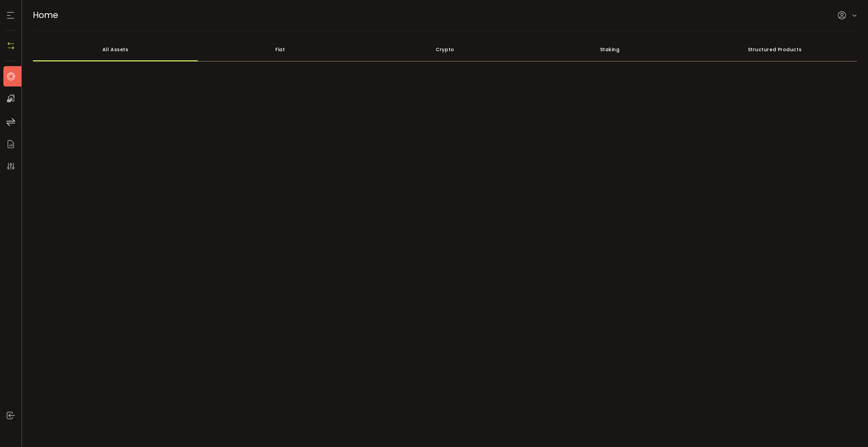 The image size is (868, 447). I want to click on div: All Assets, so click(115, 50).